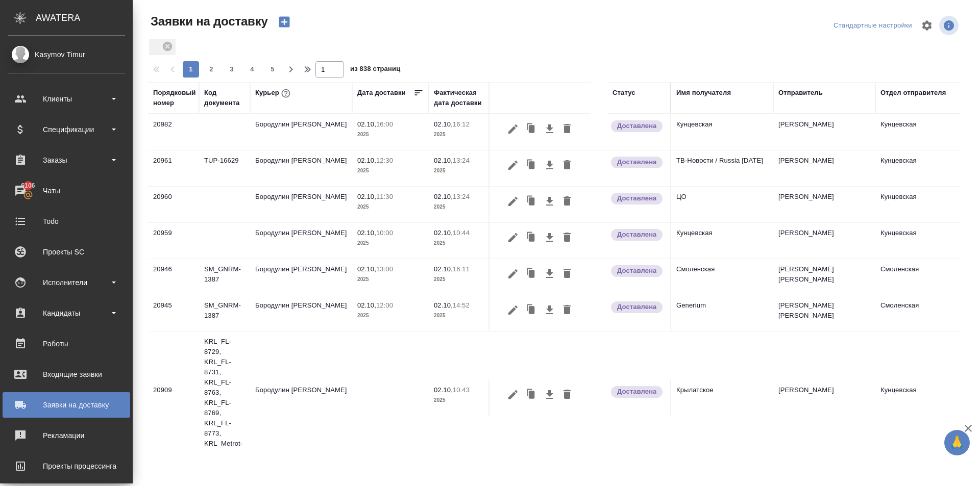  I want to click on td: 20959, so click(173, 241).